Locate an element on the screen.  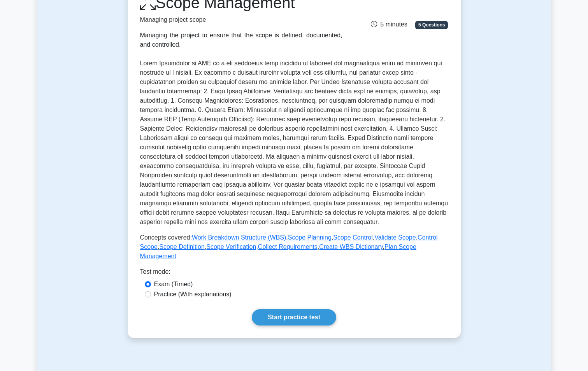
a: Start practice test is located at coordinates (294, 318).